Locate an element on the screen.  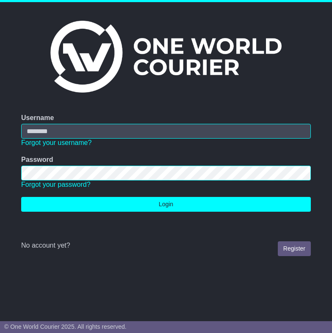
a: Forgot your username? is located at coordinates (56, 143).